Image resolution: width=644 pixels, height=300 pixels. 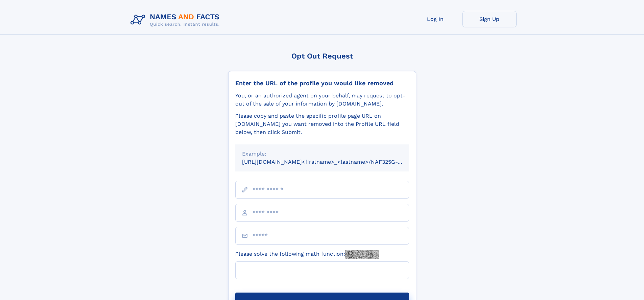 I want to click on img: Logo Names and Facts, so click(x=177, y=20).